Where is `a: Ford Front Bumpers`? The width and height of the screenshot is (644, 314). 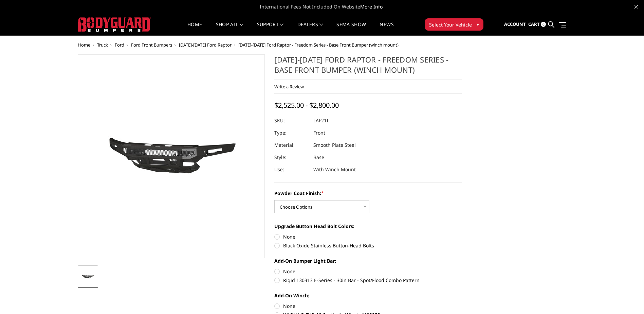
a: Ford Front Bumpers is located at coordinates (151, 45).